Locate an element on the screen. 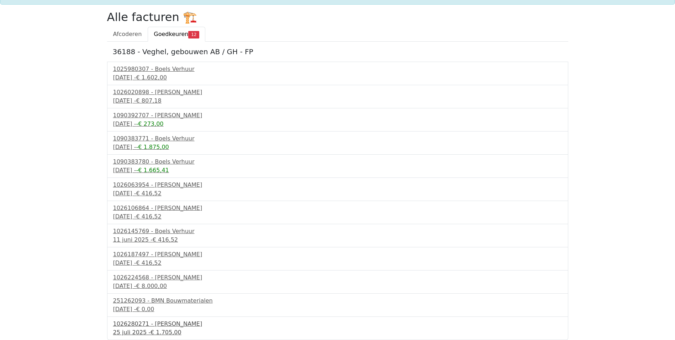 This screenshot has height=340, width=675. span: € 1.602,00 is located at coordinates (151, 77).